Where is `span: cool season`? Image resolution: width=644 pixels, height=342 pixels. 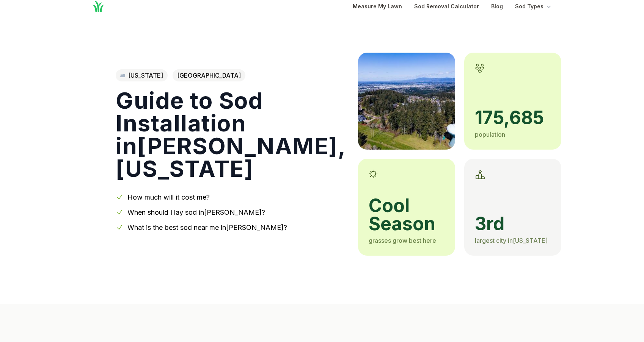 span: cool season is located at coordinates (406, 215).